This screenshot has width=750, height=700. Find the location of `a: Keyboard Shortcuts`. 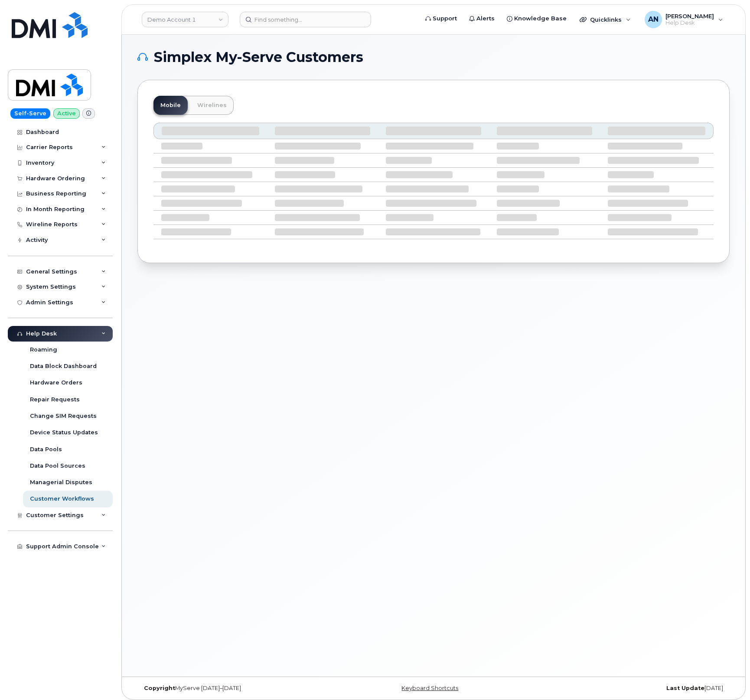

a: Keyboard Shortcuts is located at coordinates (429, 688).